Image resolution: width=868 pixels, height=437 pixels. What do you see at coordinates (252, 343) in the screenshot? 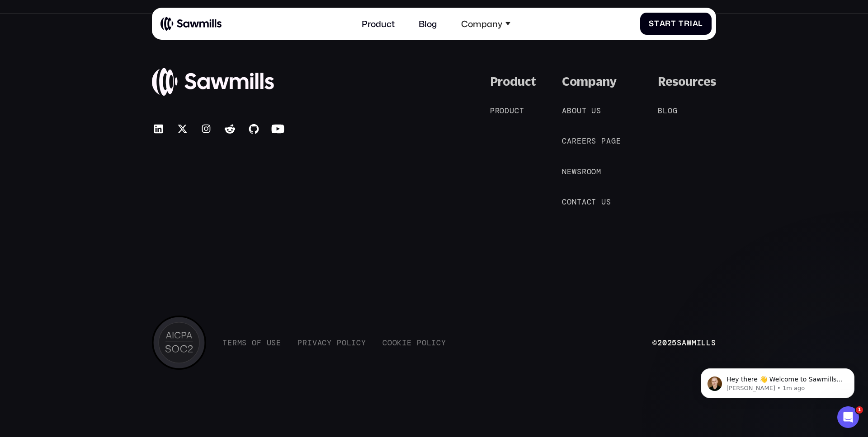
I see `a: TermsofUse` at bounding box center [252, 343].